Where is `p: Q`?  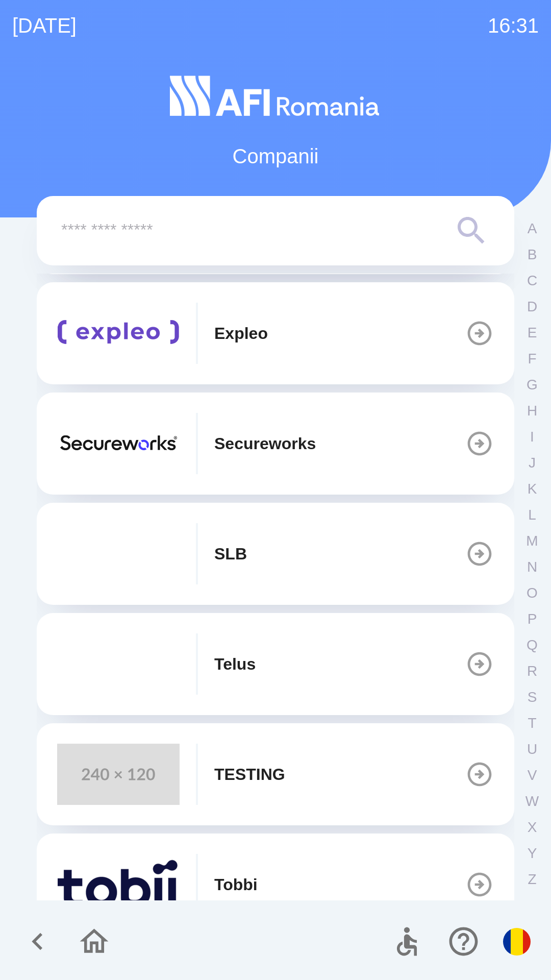 p: Q is located at coordinates (532, 645).